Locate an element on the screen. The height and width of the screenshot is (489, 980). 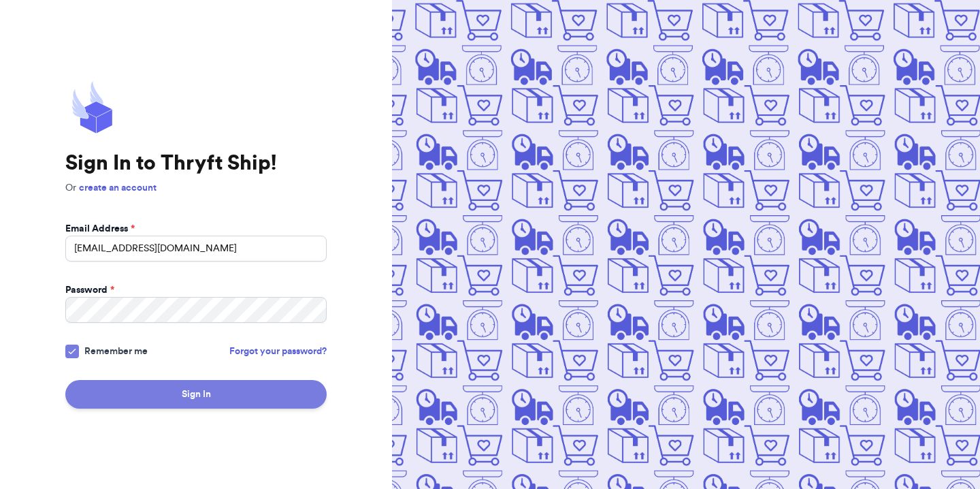
h1: Sign In to Thryft Ship! is located at coordinates (196, 164).